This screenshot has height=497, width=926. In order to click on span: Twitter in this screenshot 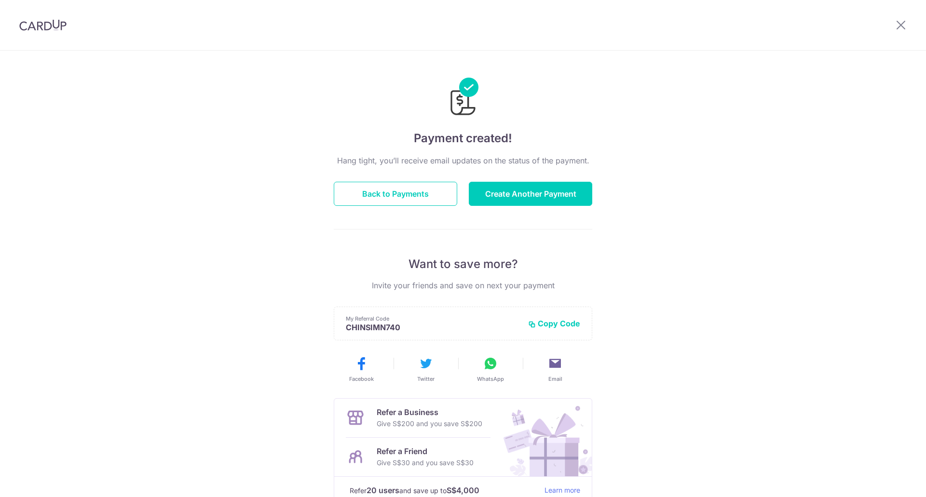, I will do `click(426, 379)`.